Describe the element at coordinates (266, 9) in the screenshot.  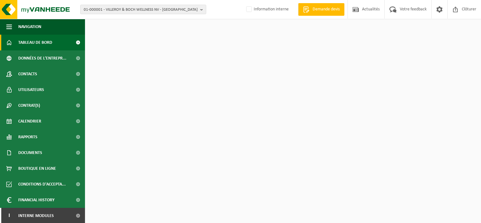
I see `label: Information interne` at that location.